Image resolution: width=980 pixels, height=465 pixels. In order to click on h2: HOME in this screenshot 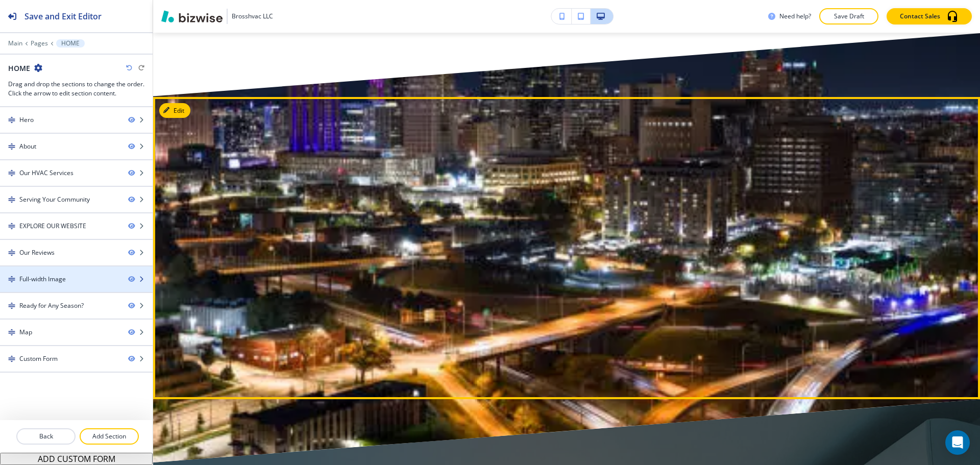, I will do `click(19, 68)`.